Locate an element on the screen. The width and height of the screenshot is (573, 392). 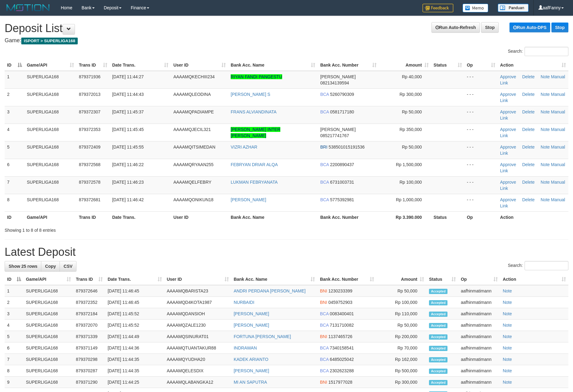
th: Op: activate to sort column ascending is located at coordinates (479, 279).